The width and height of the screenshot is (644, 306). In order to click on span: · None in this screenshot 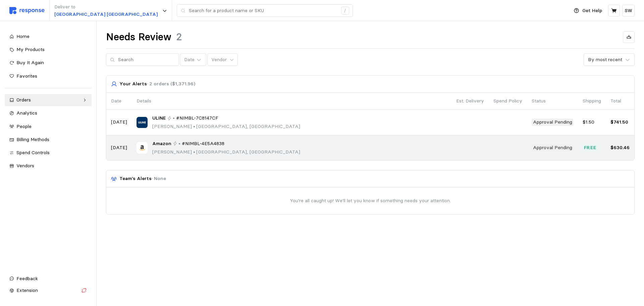, I will do `click(159, 178)`.